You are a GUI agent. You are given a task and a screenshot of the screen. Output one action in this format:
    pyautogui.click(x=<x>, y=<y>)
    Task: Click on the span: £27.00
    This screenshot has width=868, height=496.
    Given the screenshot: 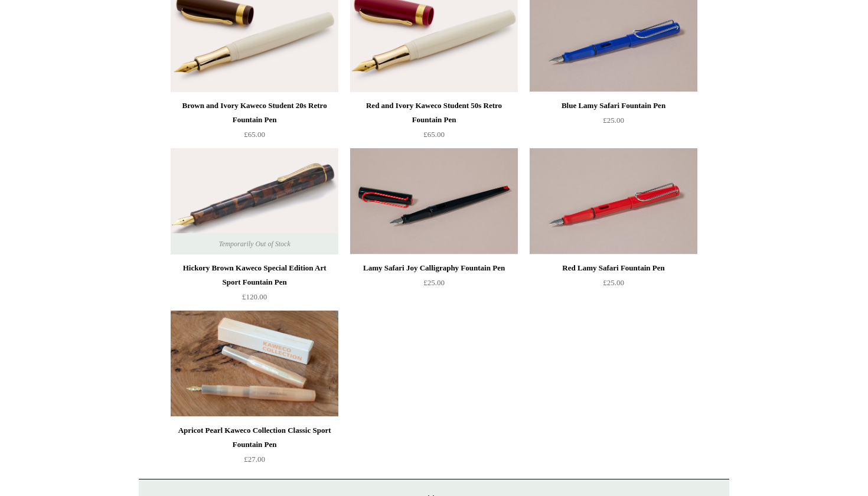 What is the action you would take?
    pyautogui.click(x=254, y=459)
    